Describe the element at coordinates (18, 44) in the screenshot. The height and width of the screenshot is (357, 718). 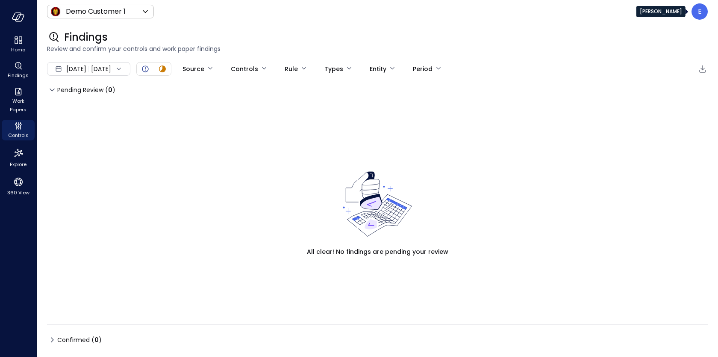
I see `div: Home` at that location.